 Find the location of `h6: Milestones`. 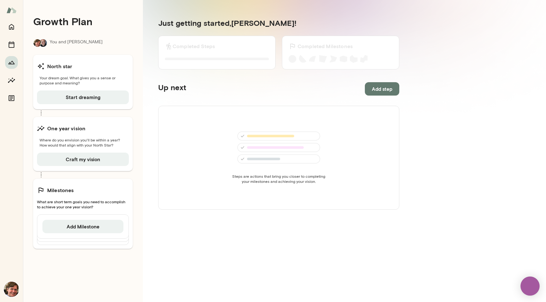

h6: Milestones is located at coordinates (61, 190).